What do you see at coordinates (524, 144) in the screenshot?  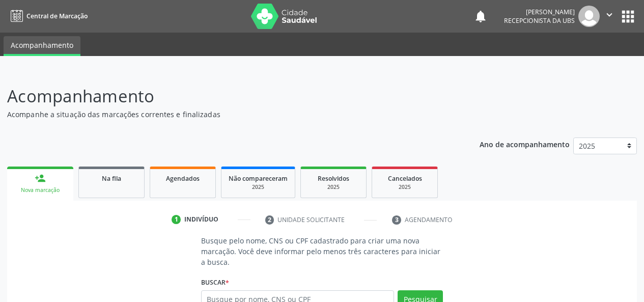 I see `p: Ano de acompanhamento` at bounding box center [524, 144].